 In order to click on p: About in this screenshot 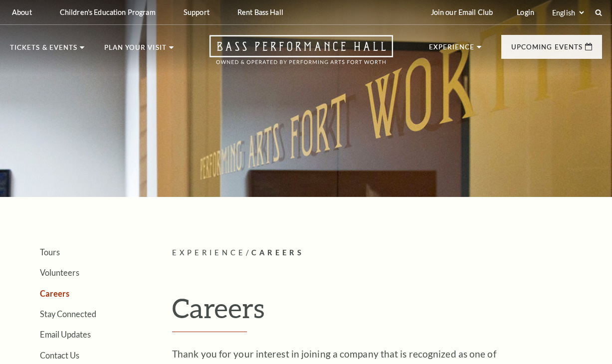, I will do `click(22, 12)`.